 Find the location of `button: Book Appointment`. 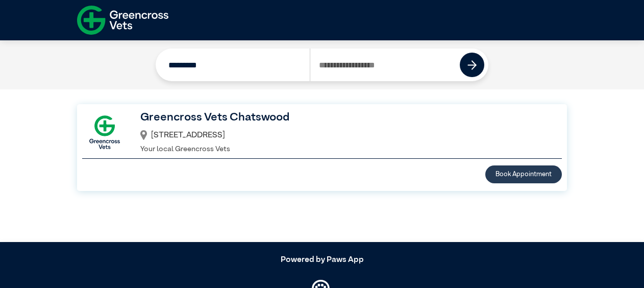

button: Book Appointment is located at coordinates (524, 174).